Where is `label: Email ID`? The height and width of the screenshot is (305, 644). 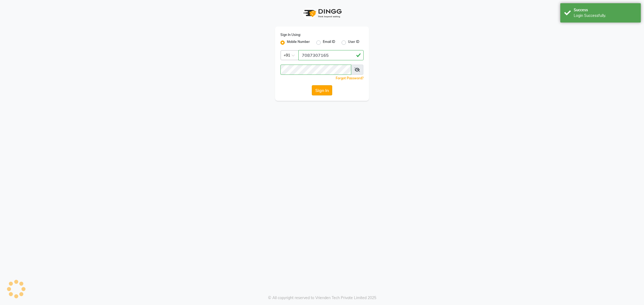 label: Email ID is located at coordinates (329, 43).